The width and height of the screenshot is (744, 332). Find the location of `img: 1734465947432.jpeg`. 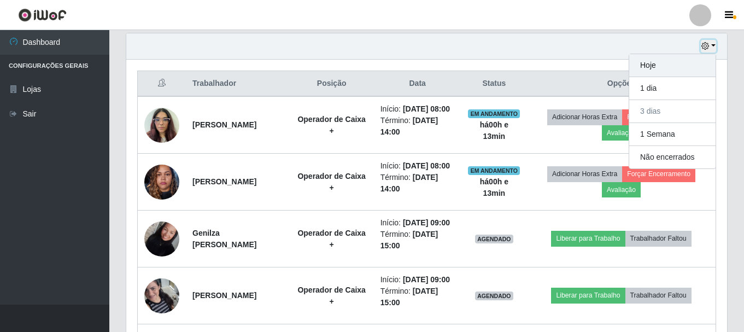

img: 1734465947432.jpeg is located at coordinates (162, 181).